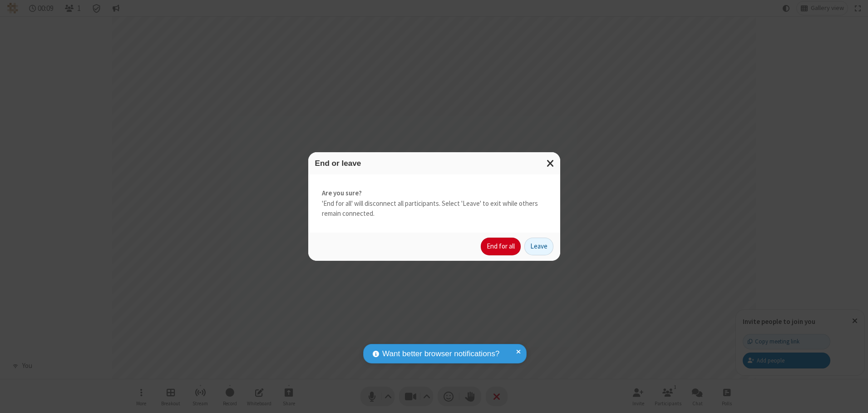 The image size is (868, 413). What do you see at coordinates (434, 193) in the screenshot?
I see `strong: Are you sure?` at bounding box center [434, 193].